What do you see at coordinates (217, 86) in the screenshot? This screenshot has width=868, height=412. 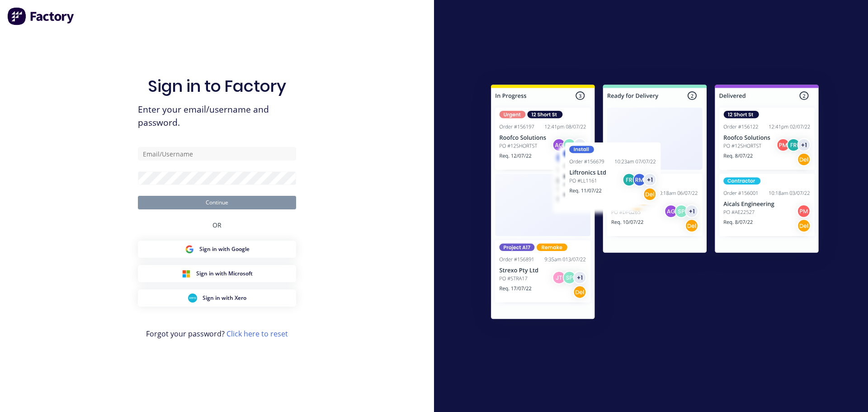 I see `h1: Sign in to Factory` at bounding box center [217, 86].